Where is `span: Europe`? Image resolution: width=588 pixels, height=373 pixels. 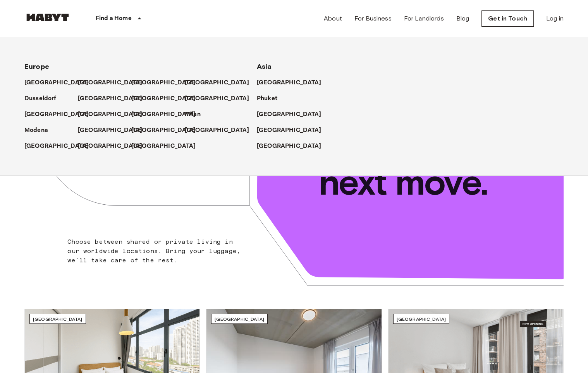
span: Europe is located at coordinates (37, 67).